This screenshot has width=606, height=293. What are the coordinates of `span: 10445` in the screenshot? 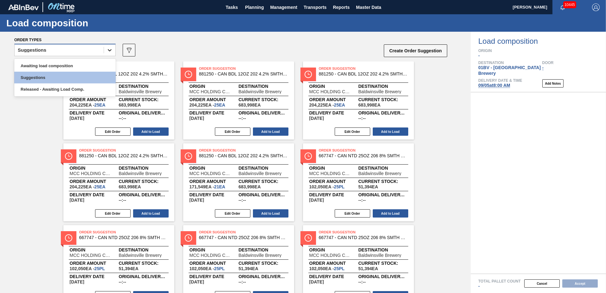 It's located at (570, 5).